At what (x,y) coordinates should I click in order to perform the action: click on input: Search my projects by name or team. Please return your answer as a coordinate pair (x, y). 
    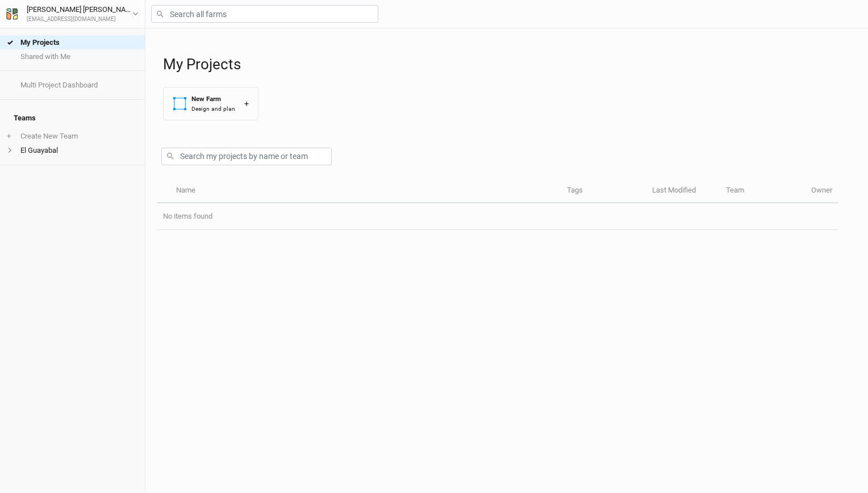
    Looking at the image, I should click on (247, 156).